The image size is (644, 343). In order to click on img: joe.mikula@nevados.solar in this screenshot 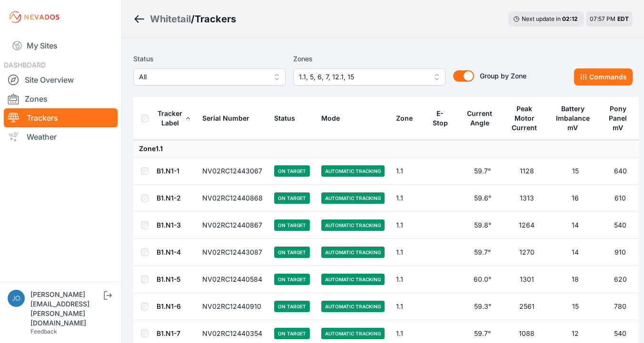, I will do `click(16, 299)`.